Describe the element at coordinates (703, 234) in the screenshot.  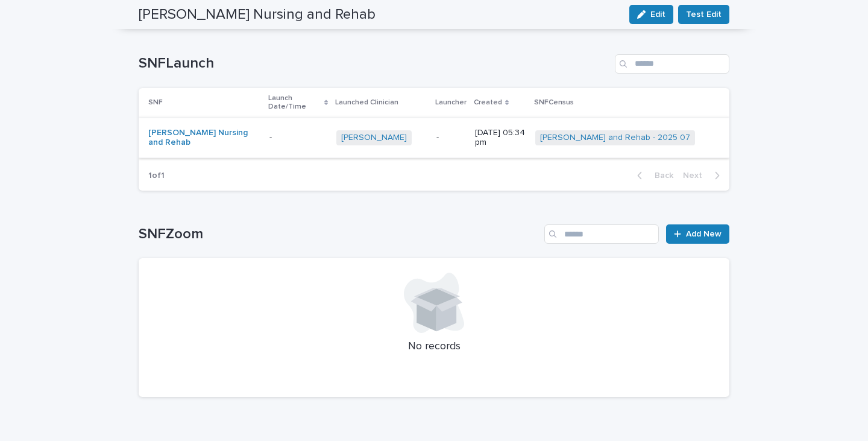
I see `span: Add New` at that location.